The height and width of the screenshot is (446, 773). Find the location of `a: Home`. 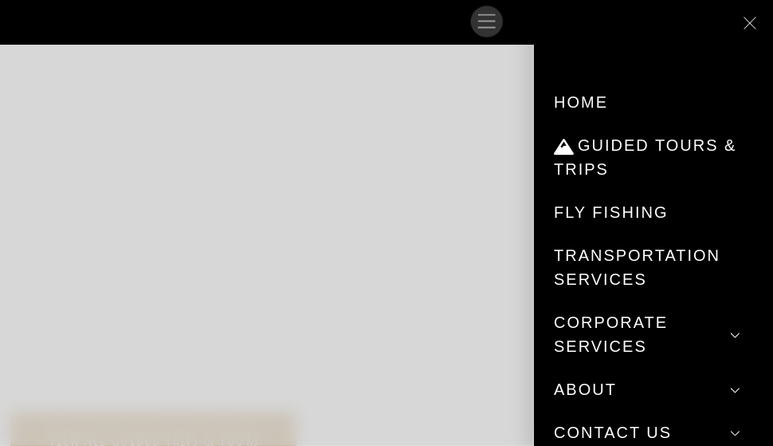

a: Home is located at coordinates (654, 102).